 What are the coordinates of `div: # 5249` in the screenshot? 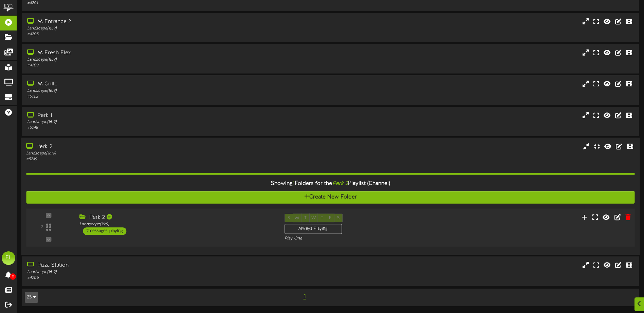 It's located at (150, 159).